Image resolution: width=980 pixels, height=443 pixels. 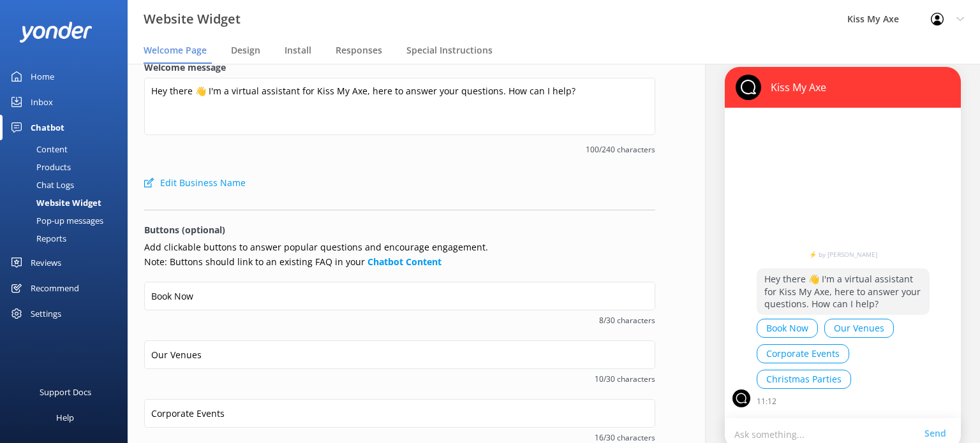 I want to click on a: Chatbot Content, so click(x=404, y=261).